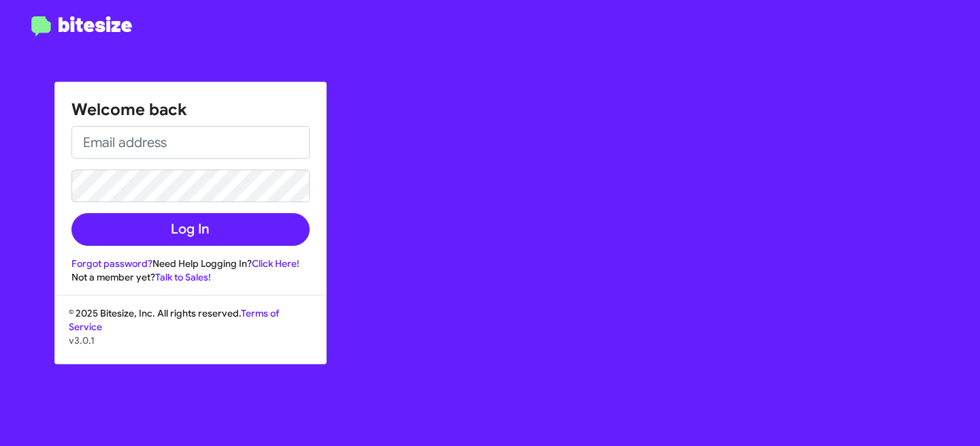 Image resolution: width=980 pixels, height=446 pixels. What do you see at coordinates (276, 263) in the screenshot?
I see `a: Click Here!` at bounding box center [276, 263].